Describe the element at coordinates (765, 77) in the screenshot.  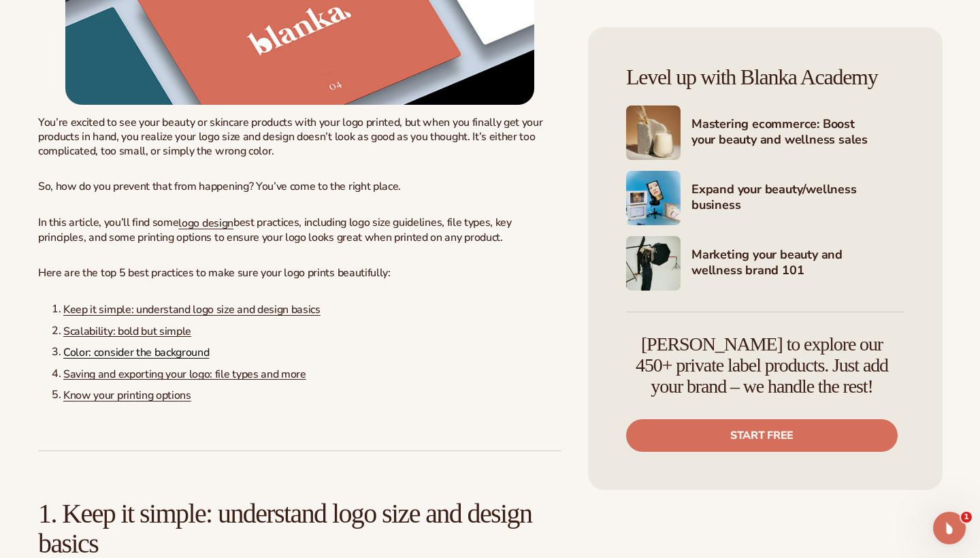
I see `h4: Level up with Blanka Academy` at that location.